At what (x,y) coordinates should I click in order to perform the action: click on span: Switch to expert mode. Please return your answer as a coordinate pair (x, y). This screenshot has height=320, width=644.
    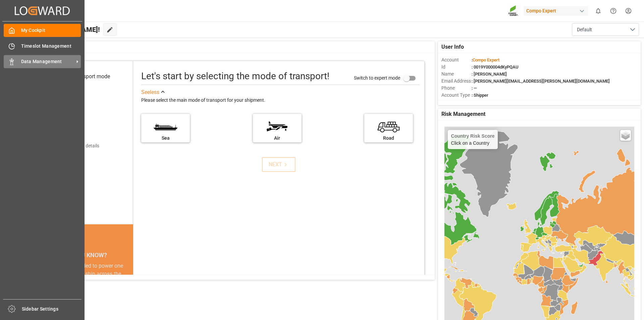
    Looking at the image, I should click on (377, 78).